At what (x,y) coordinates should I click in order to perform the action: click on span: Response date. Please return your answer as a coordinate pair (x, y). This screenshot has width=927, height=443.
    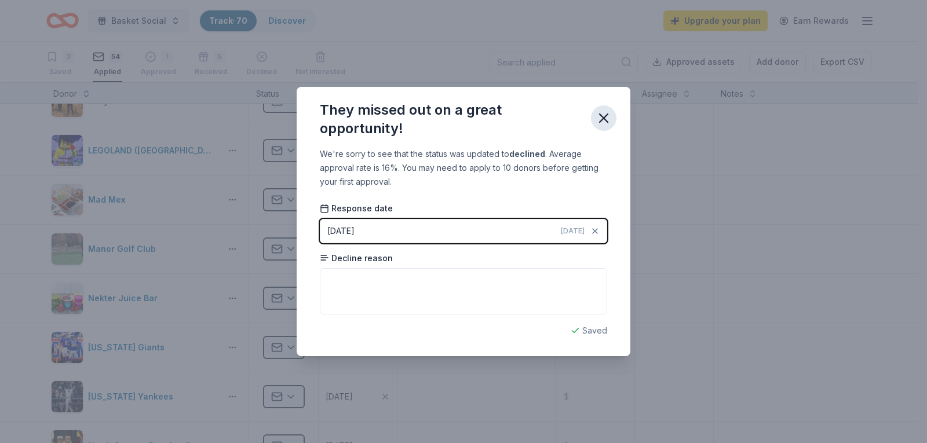
    Looking at the image, I should click on (356, 209).